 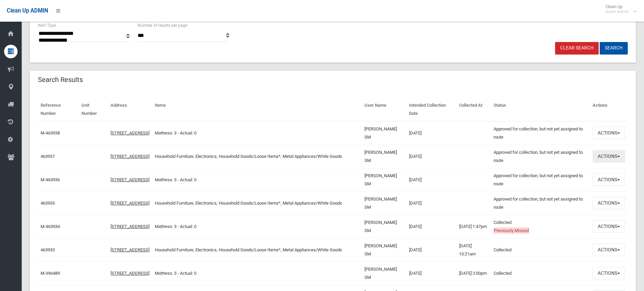 What do you see at coordinates (27, 10) in the screenshot?
I see `span: Clean Up ADMIN` at bounding box center [27, 10].